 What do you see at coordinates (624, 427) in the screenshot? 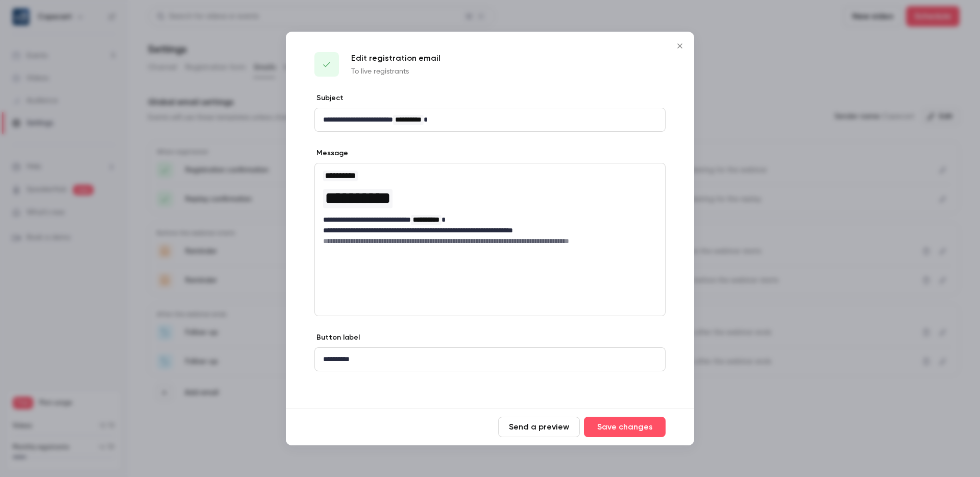
I see `button: Save changes` at bounding box center [624, 427].